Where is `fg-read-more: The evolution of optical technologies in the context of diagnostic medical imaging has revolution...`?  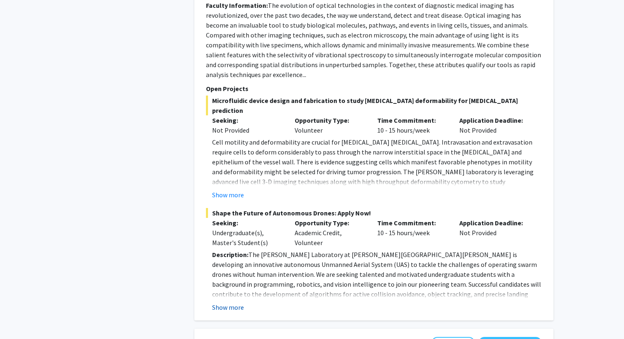
fg-read-more: The evolution of optical technologies in the context of diagnostic medical imaging has revolution... is located at coordinates (373, 40).